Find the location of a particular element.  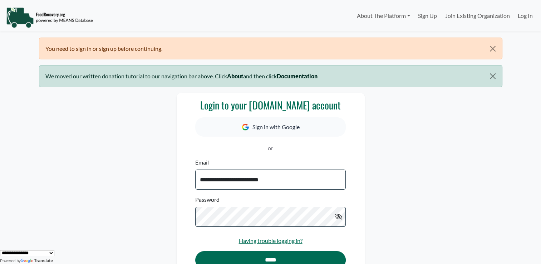

div: We moved our written donation tutorial to our navigation bar above. Click and then click is located at coordinates (271, 76).